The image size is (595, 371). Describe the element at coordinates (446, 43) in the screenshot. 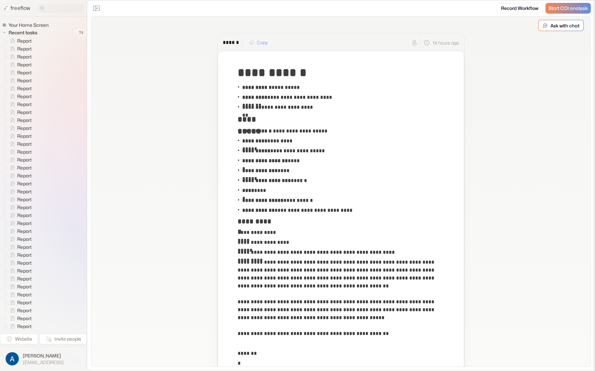

I see `p: 14 hours ago` at that location.